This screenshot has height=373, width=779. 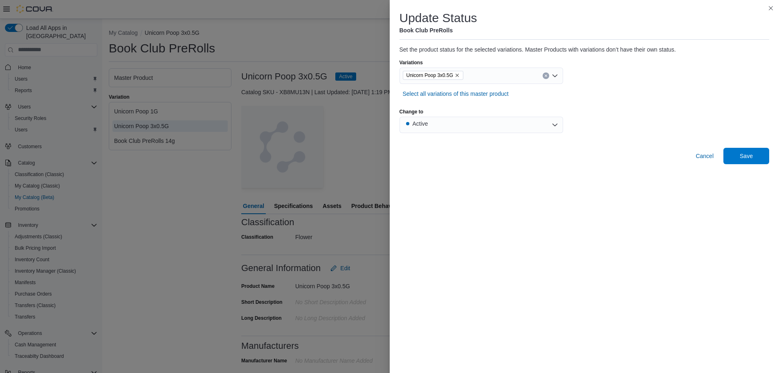 I want to click on div: Active, so click(x=421, y=124).